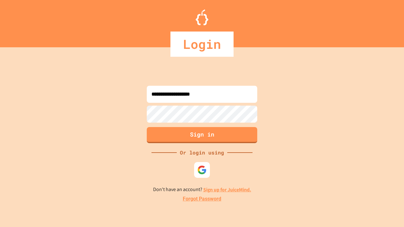 The height and width of the screenshot is (227, 404). I want to click on a: Forgot Password, so click(202, 199).